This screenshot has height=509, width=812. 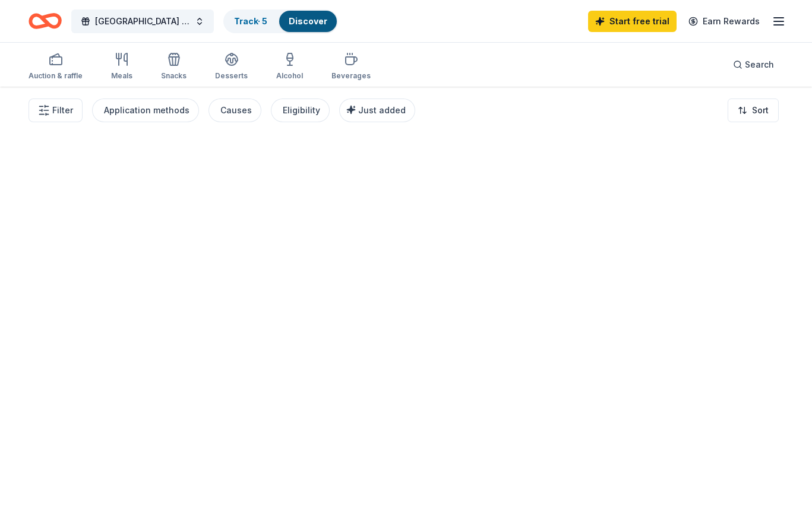 What do you see at coordinates (174, 67) in the screenshot?
I see `button: Snacks` at bounding box center [174, 67].